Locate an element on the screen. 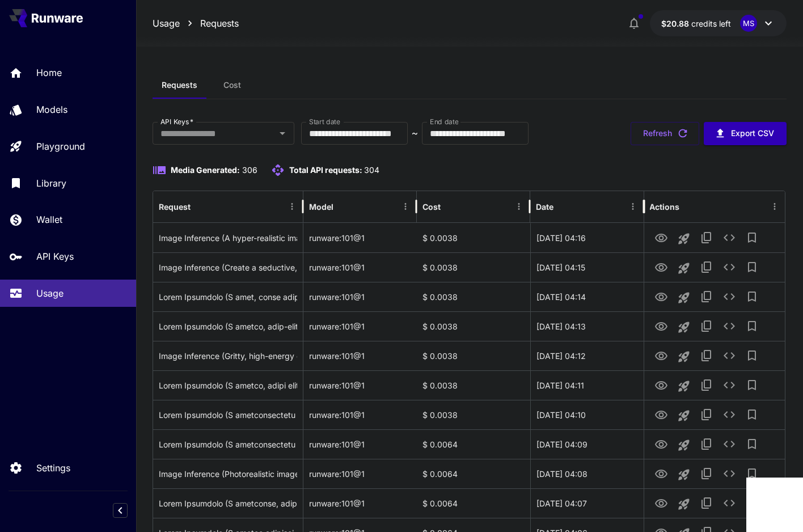 Image resolution: width=803 pixels, height=532 pixels. p: API Keys is located at coordinates (55, 256).